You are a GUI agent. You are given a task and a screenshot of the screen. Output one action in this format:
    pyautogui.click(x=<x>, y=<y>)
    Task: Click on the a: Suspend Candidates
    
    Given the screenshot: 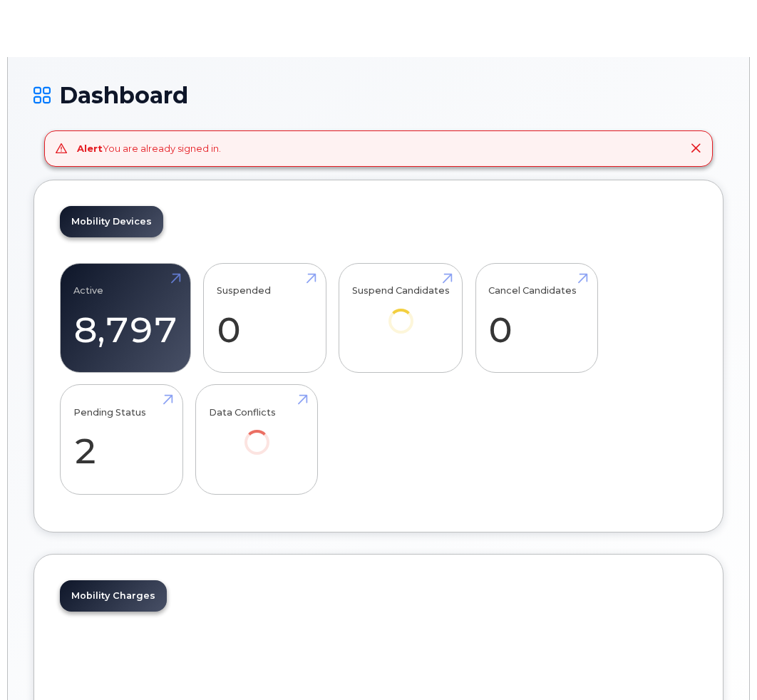 What is the action you would take?
    pyautogui.click(x=401, y=311)
    